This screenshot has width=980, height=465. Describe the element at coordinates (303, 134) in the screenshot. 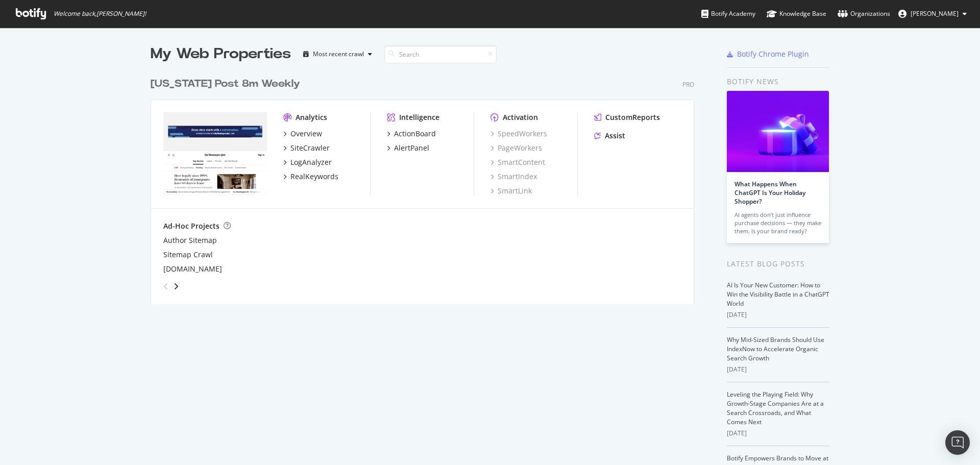

I see `a: Overview` at that location.